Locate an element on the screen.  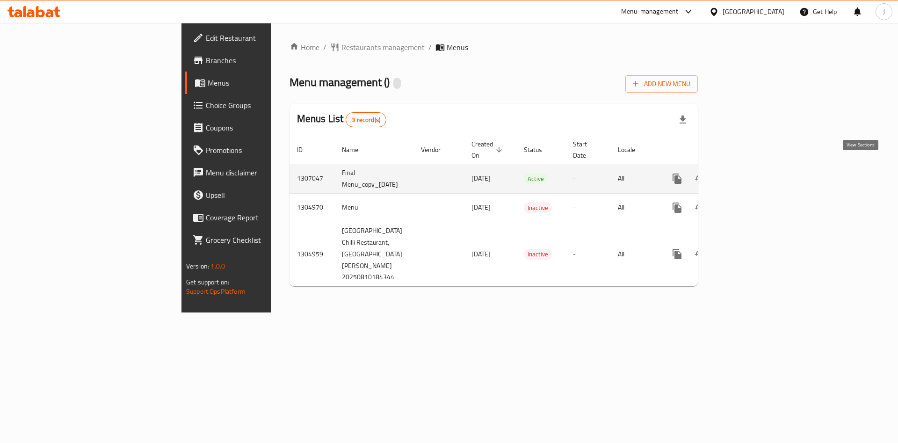
a: Promotions is located at coordinates (258, 150).